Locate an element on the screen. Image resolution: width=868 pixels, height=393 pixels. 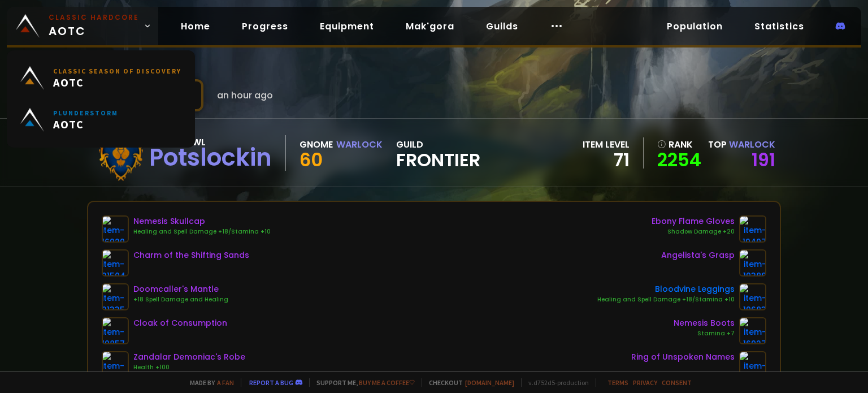
img: item-21417 is located at coordinates (752, 364).